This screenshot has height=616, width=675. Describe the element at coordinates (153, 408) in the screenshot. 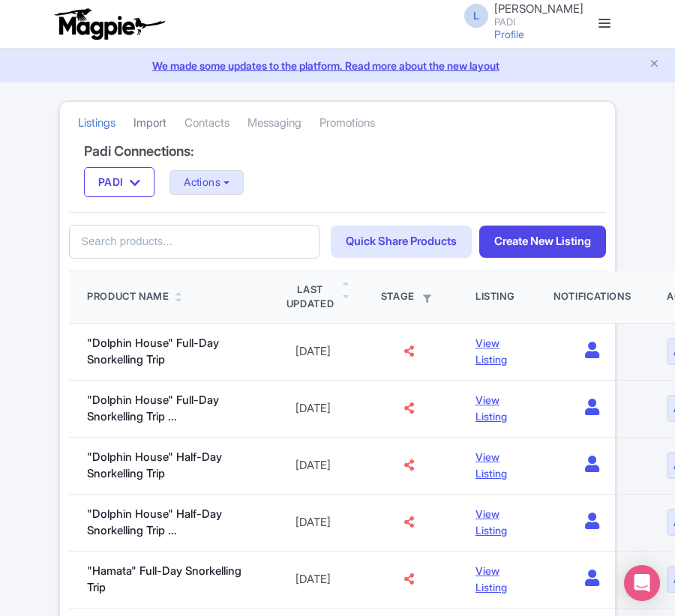

I see `a: "Dolphin House" Full-Day Snorkelling Trip ...` at that location.